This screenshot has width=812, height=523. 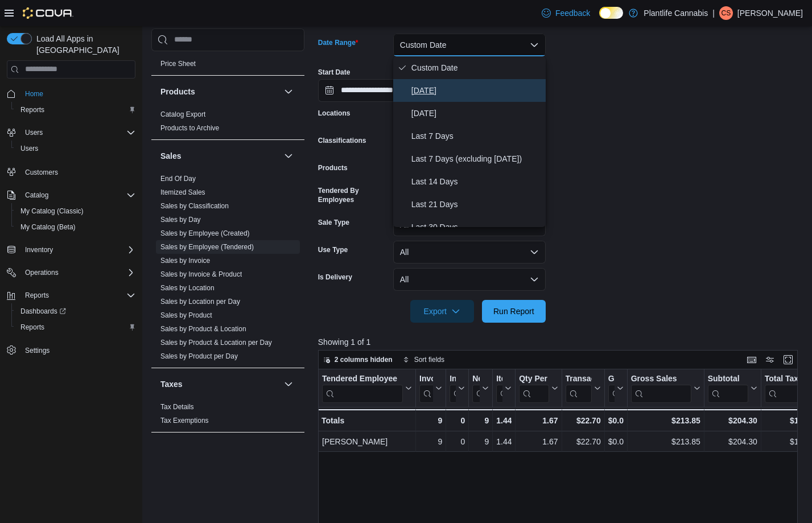 I want to click on button: Invoices Ref, so click(x=457, y=389).